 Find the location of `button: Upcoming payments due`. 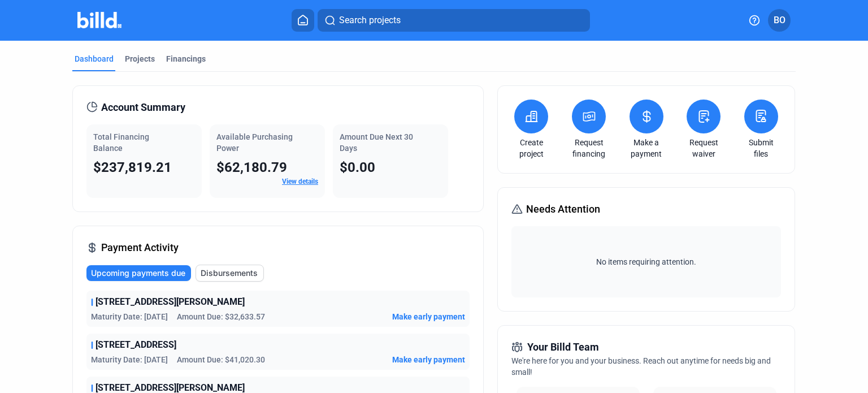

button: Upcoming payments due is located at coordinates (138, 273).